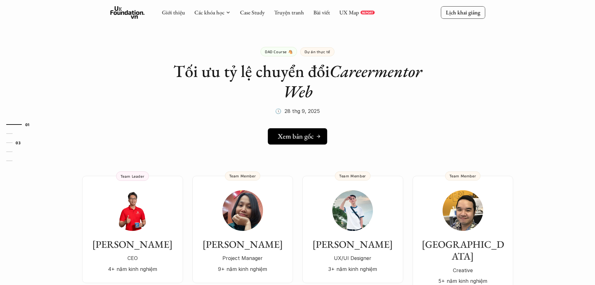 This screenshot has height=285, width=595. Describe the element at coordinates (21, 124) in the screenshot. I see `a: 01` at that location.